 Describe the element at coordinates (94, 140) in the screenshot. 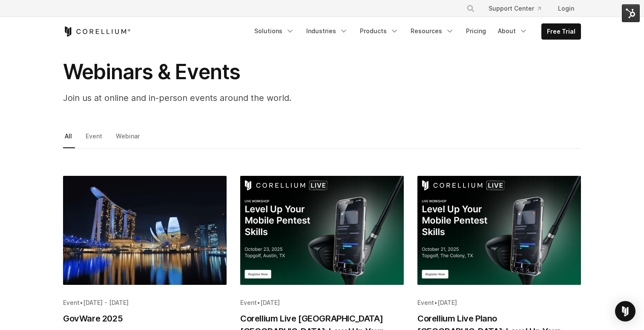

I see `a: Event` at that location.